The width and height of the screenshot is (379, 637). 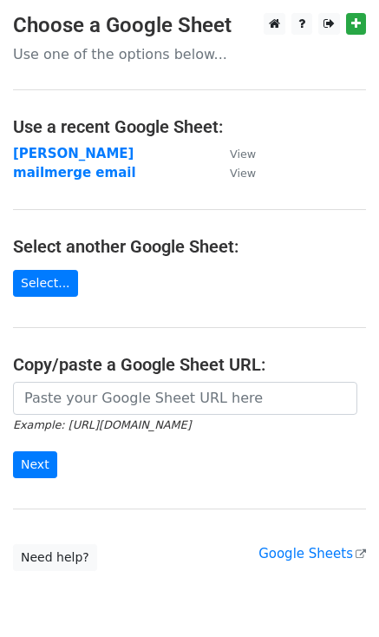 I want to click on input: Next, so click(x=35, y=464).